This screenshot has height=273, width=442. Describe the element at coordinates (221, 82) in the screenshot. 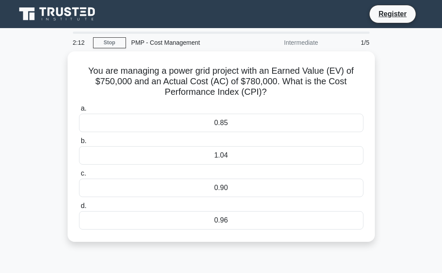

I see `h5: You are managing a power grid project with an Earned Value (EV) of $750,000 and an Actual Cost (A...` at that location.